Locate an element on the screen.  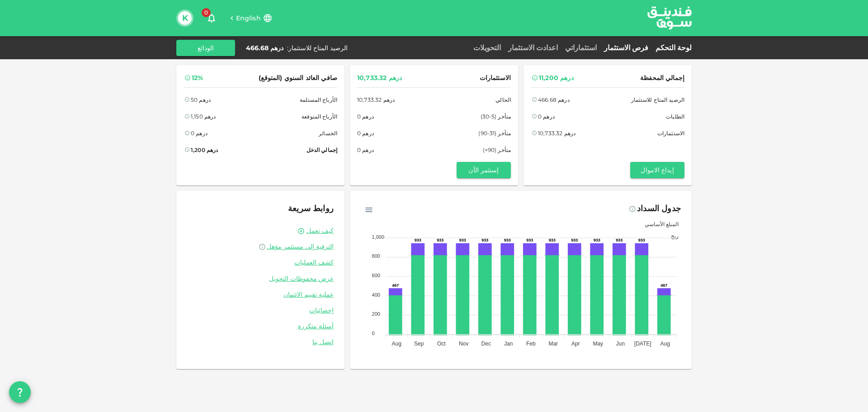
span: ربح is located at coordinates (672, 236).